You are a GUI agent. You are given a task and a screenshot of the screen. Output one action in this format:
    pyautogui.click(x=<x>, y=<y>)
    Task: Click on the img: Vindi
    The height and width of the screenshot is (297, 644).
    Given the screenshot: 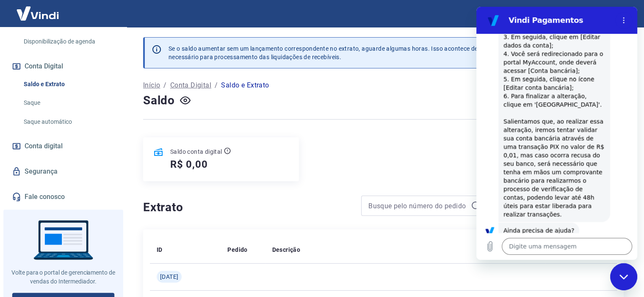 What is the action you would take?
    pyautogui.click(x=38, y=13)
    